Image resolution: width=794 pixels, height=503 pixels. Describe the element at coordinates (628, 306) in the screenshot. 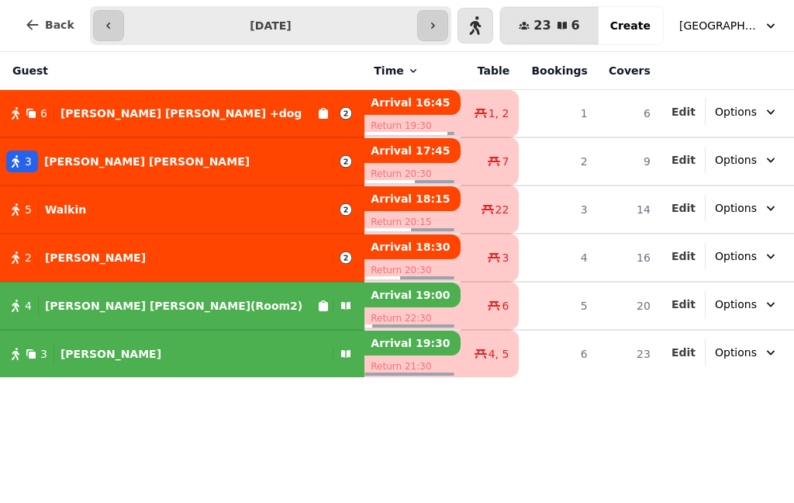

I see `td: 20` at that location.